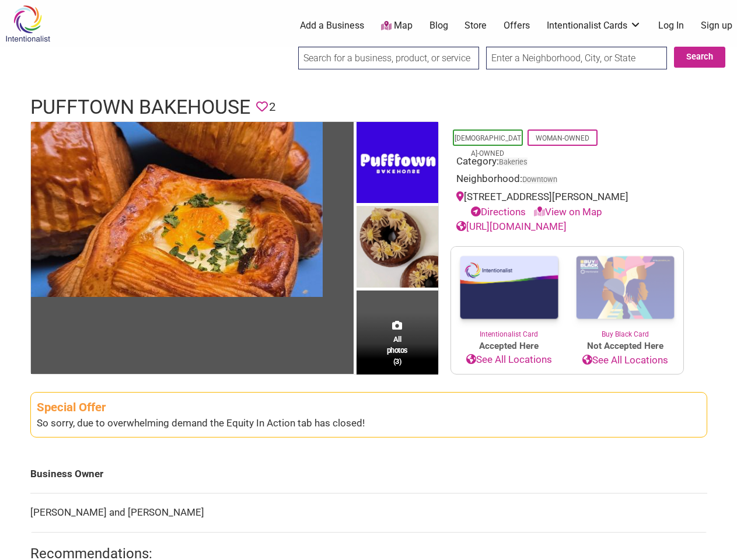 This screenshot has height=560, width=737. Describe the element at coordinates (717, 26) in the screenshot. I see `a: Sign up` at that location.